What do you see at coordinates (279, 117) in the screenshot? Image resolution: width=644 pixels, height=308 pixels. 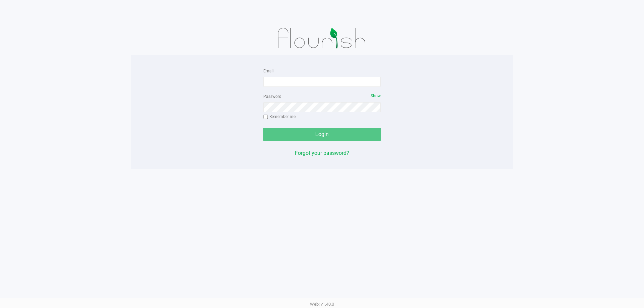 I see `label: Remember me` at bounding box center [279, 117].